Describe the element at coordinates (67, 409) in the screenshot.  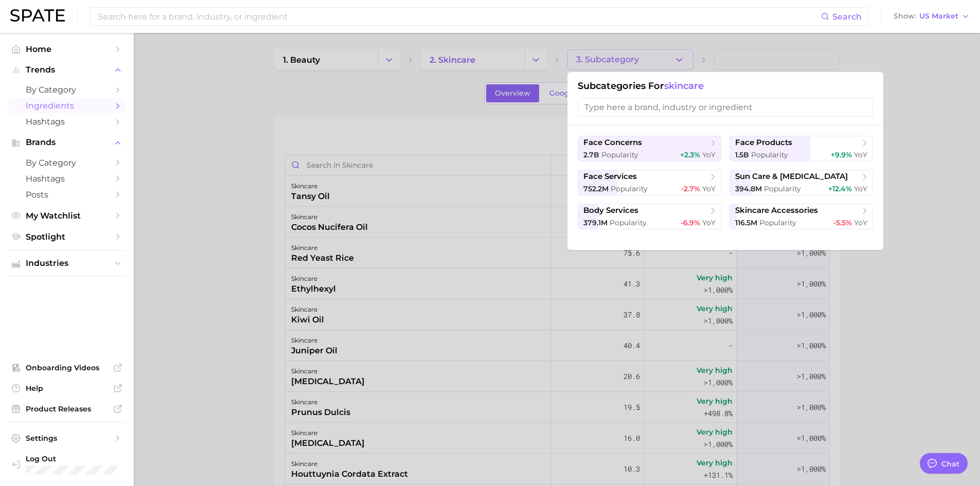
I see `a: Product Releases` at that location.